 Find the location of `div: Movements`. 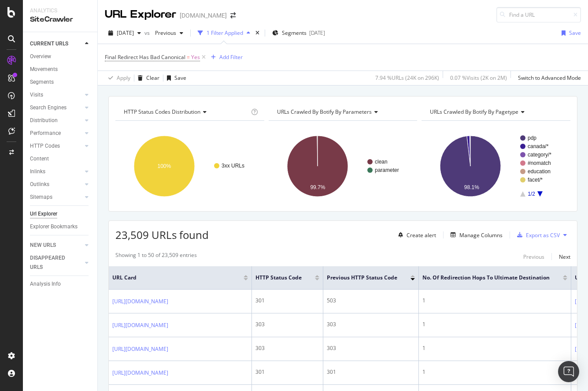

div: Movements is located at coordinates (44, 69).